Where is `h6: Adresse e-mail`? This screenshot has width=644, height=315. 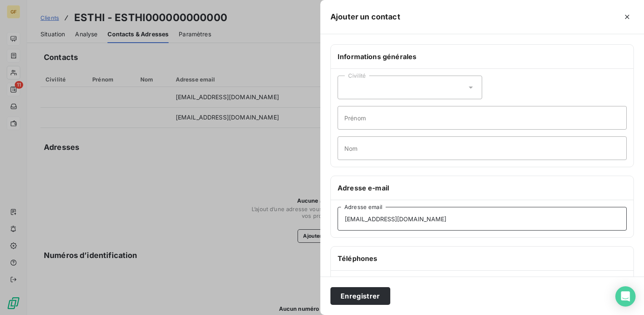 h6: Adresse e-mail is located at coordinates (483, 188).